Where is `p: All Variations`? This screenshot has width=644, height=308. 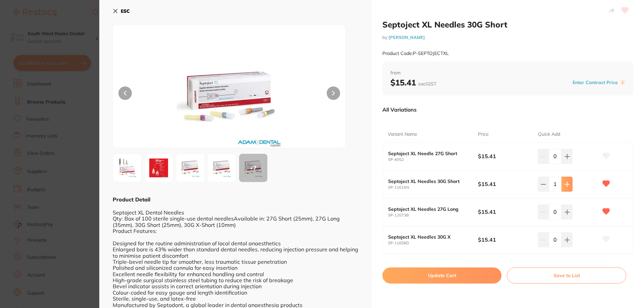
p: All Variations is located at coordinates (399, 109).